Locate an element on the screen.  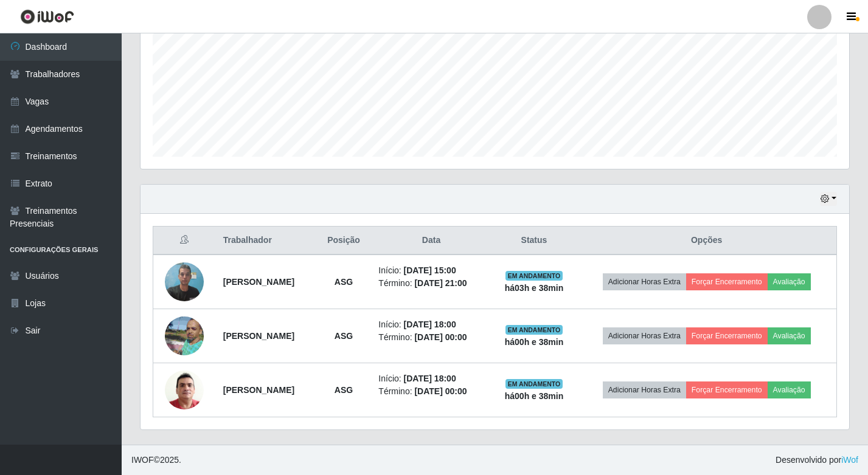
img: 1650917429067.jpeg is located at coordinates (184, 336).